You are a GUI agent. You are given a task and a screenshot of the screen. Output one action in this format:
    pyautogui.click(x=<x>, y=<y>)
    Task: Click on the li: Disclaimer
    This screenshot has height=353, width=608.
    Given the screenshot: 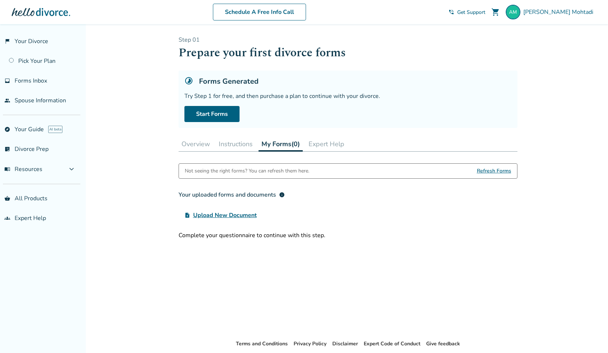 What is the action you would take?
    pyautogui.click(x=345, y=344)
    